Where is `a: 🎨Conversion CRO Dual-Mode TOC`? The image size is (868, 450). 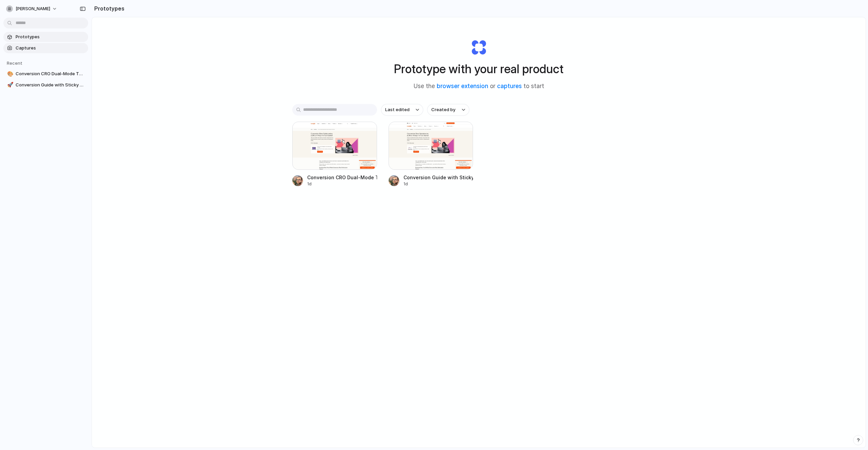 a: 🎨Conversion CRO Dual-Mode TOC is located at coordinates (46, 74).